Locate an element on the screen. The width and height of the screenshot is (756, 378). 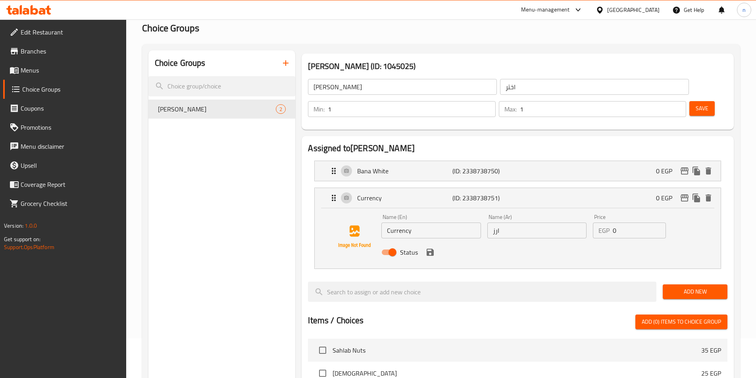
span: Add (0) items to choice group is located at coordinates (682, 322).